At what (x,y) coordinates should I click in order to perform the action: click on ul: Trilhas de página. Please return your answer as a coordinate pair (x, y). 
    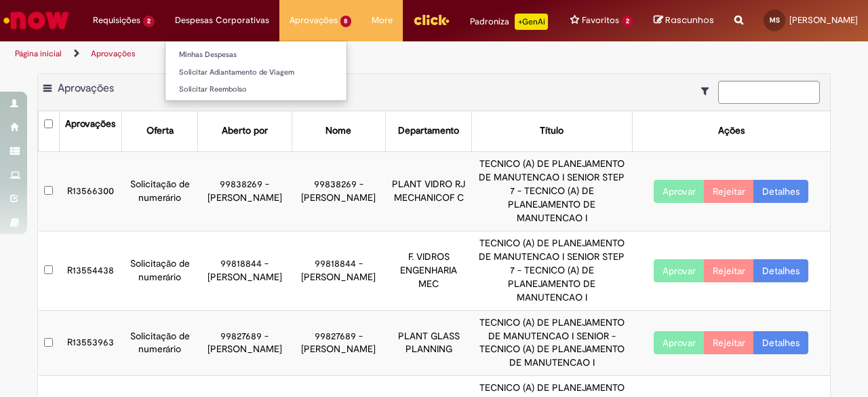
    Looking at the image, I should click on (289, 53).